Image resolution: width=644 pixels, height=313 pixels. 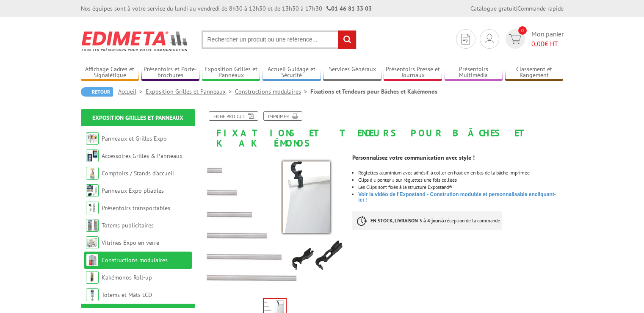 What do you see at coordinates (292, 72) in the screenshot?
I see `a: Accueil Guidage et Sécurité` at bounding box center [292, 72].